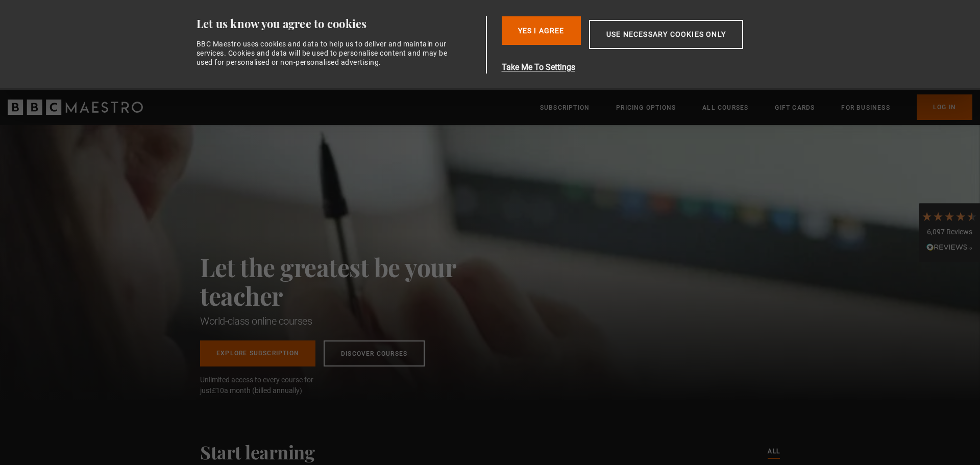  I want to click on a: BBC Maestro, so click(75, 107).